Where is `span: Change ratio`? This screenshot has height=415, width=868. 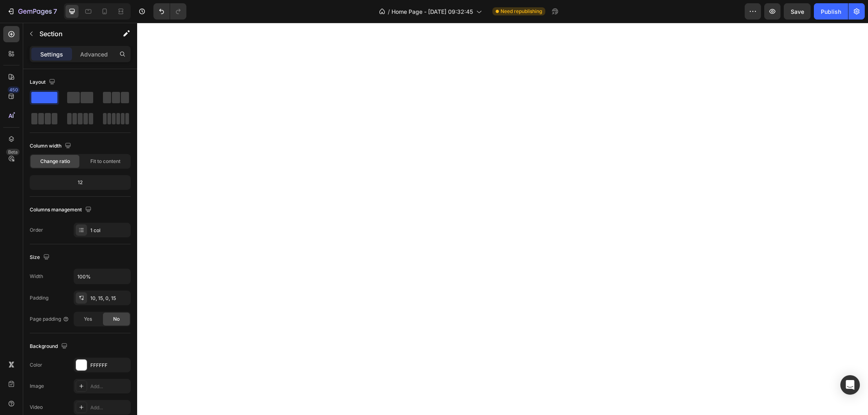
span: Change ratio is located at coordinates (55, 162).